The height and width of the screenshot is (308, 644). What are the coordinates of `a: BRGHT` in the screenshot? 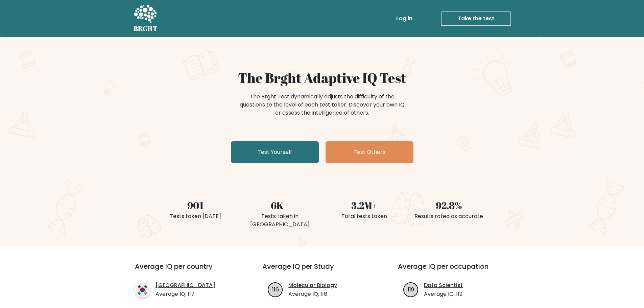 It's located at (146, 19).